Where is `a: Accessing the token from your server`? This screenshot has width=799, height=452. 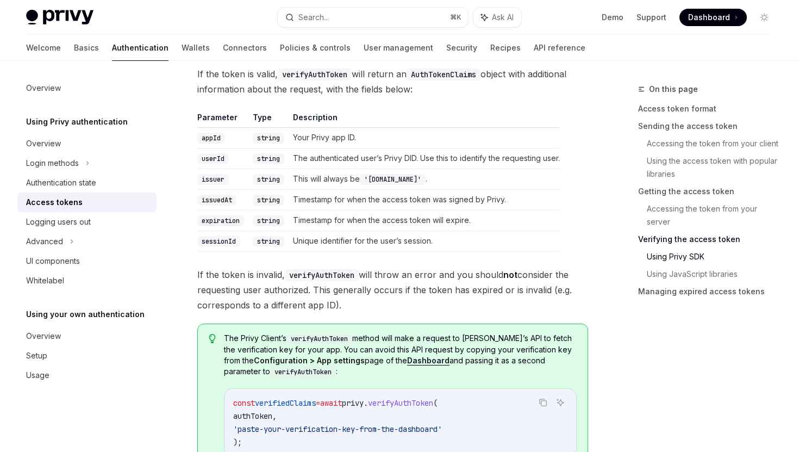 a: Accessing the token from your server is located at coordinates (715, 215).